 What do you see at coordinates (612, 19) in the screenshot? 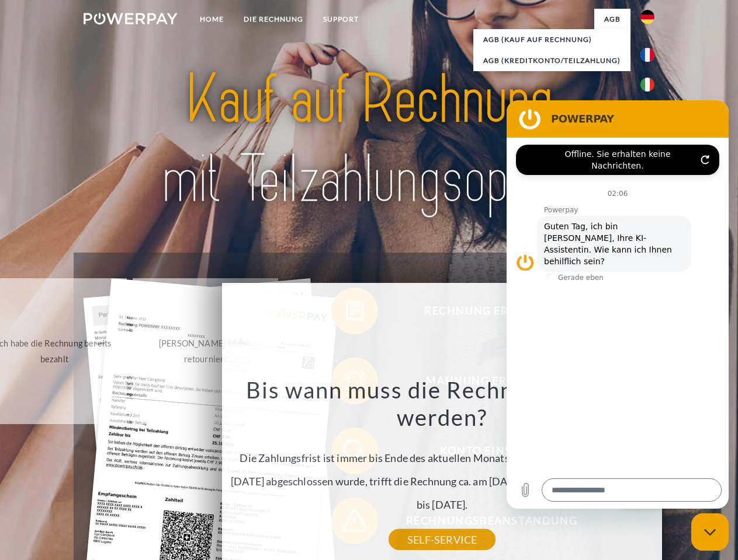
I see `a: agb` at bounding box center [612, 19].